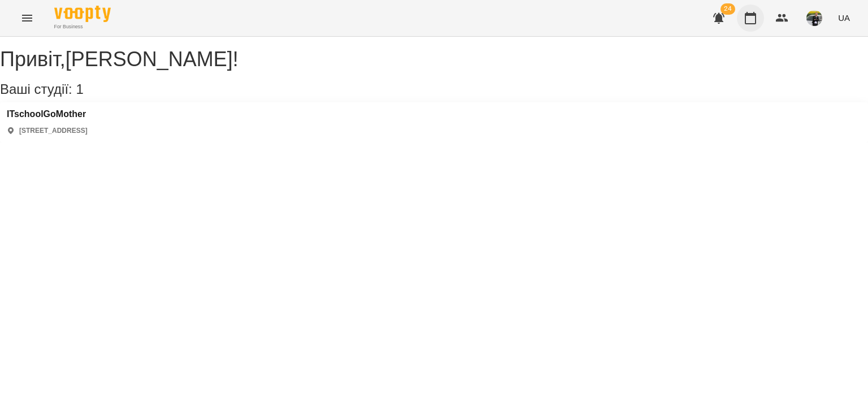  Describe the element at coordinates (844, 18) in the screenshot. I see `button: UA` at that location.